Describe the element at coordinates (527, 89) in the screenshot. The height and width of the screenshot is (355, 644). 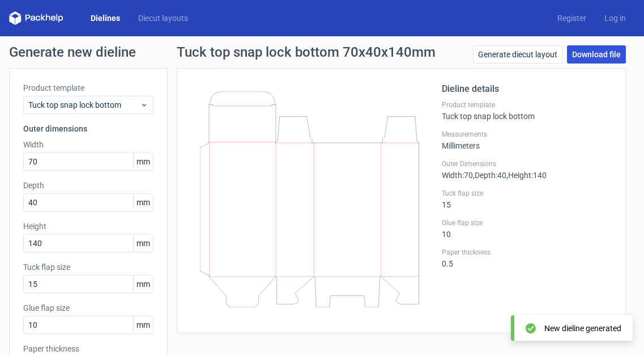
I see `h2: Dieline details` at that location.